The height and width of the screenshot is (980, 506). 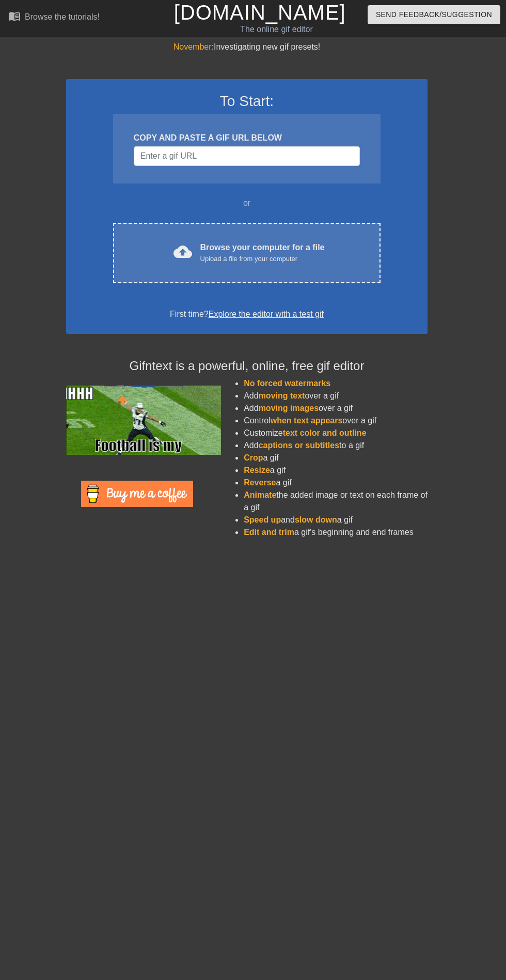 What do you see at coordinates (247, 138) in the screenshot?
I see `div: COPY AND PASTE A GIF URL BELOW` at bounding box center [247, 138].